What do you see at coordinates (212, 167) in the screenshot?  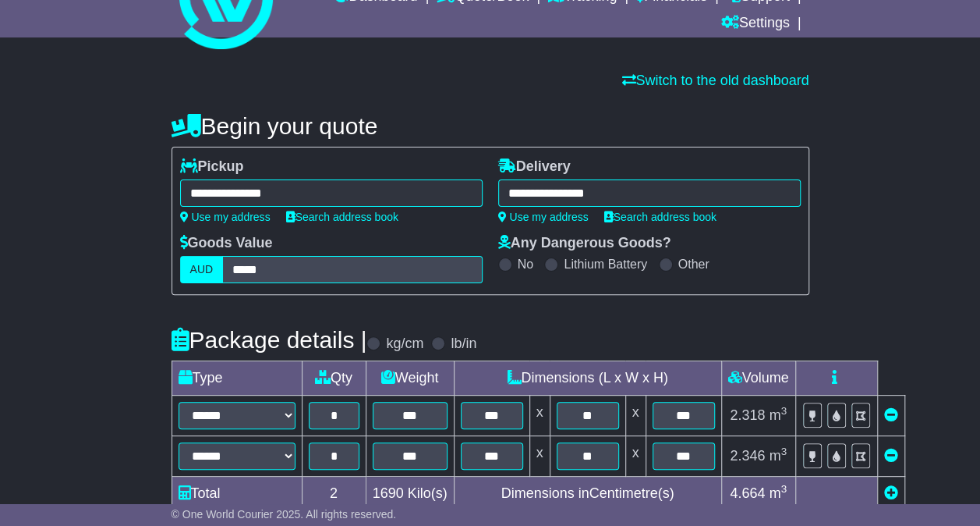 I see `label: Pickup` at bounding box center [212, 167].